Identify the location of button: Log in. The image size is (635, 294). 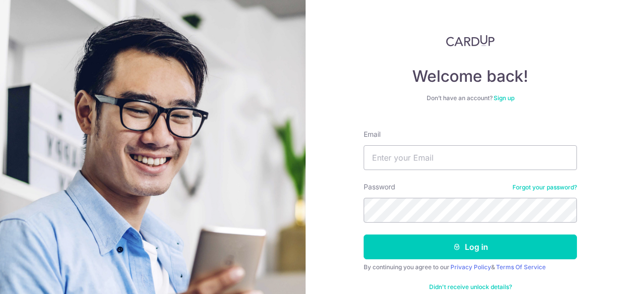
(470, 247).